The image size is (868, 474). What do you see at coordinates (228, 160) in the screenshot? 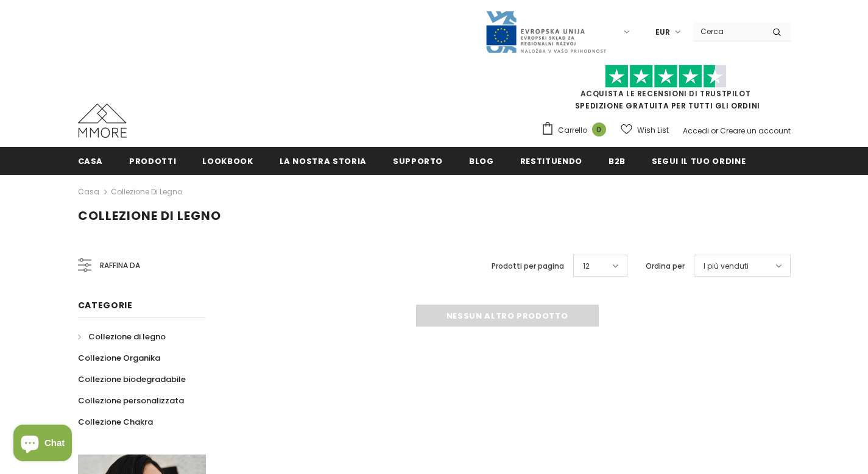
I see `a: Lookbook` at bounding box center [228, 160].